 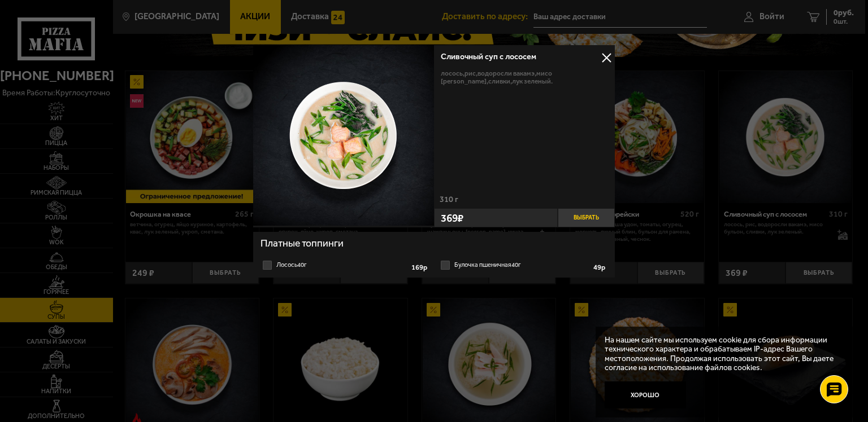 I want to click on span: 369 ₽, so click(x=452, y=218).